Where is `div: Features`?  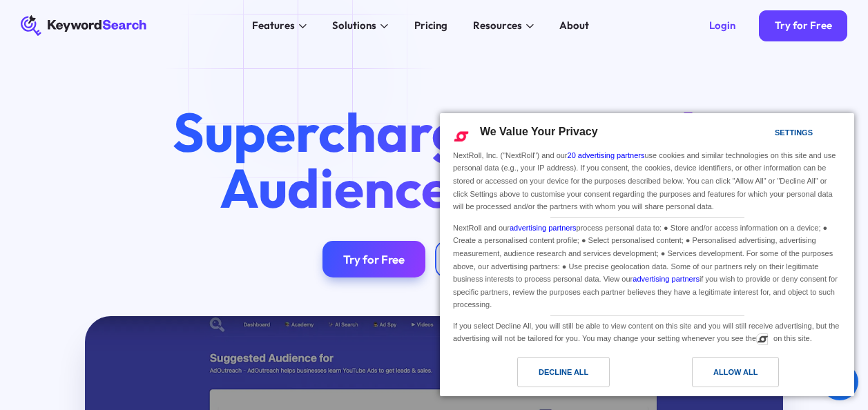 div: Features is located at coordinates (274, 25).